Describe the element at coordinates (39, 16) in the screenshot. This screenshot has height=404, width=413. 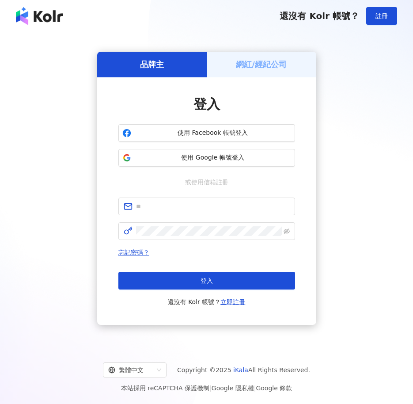
I see `img: logo` at that location.